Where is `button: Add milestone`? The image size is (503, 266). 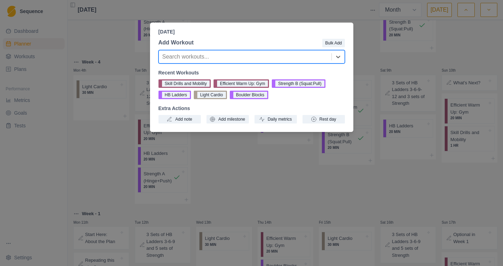
button: Add milestone is located at coordinates (228, 119).